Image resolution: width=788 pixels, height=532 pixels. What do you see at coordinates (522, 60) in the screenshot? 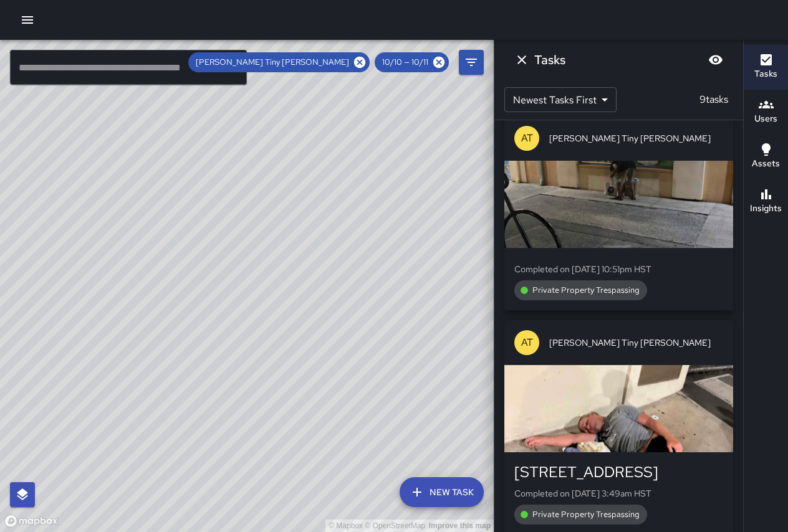
I see `button: Dismiss` at bounding box center [522, 60].